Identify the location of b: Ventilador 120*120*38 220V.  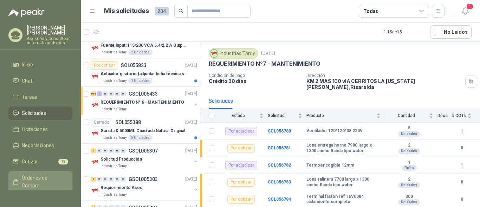
(334, 131).